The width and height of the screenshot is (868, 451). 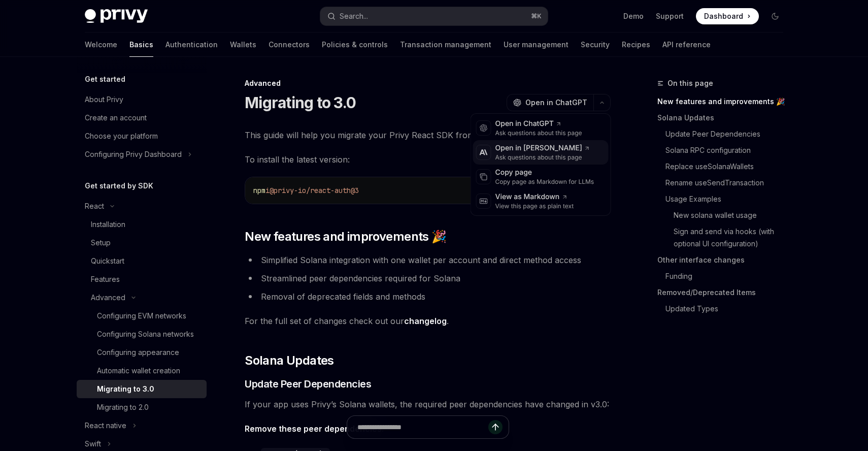 I want to click on button: Open search, so click(x=434, y=16).